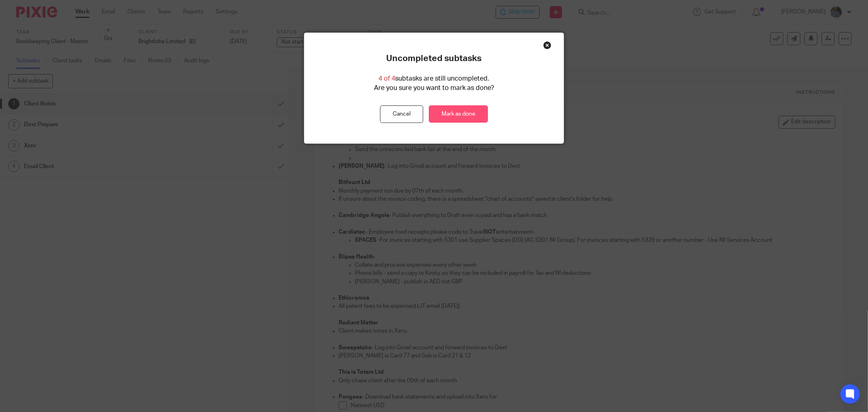 This screenshot has width=868, height=412. What do you see at coordinates (434, 79) in the screenshot?
I see `p: subtasks are still uncompleted.` at bounding box center [434, 79].